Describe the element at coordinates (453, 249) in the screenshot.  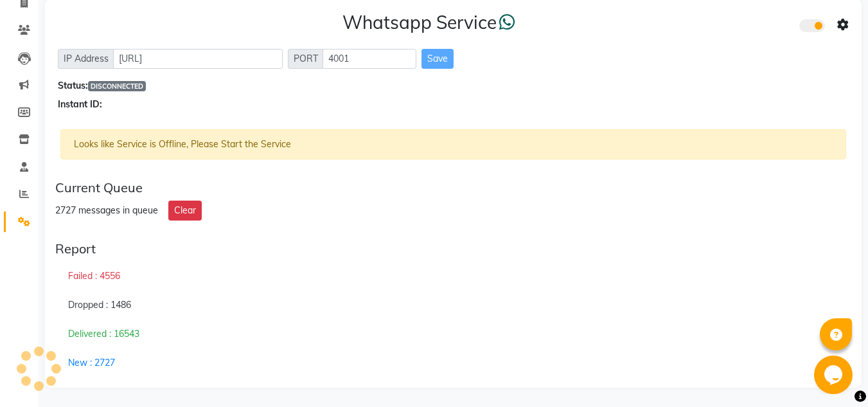
I see `div: Report` at that location.